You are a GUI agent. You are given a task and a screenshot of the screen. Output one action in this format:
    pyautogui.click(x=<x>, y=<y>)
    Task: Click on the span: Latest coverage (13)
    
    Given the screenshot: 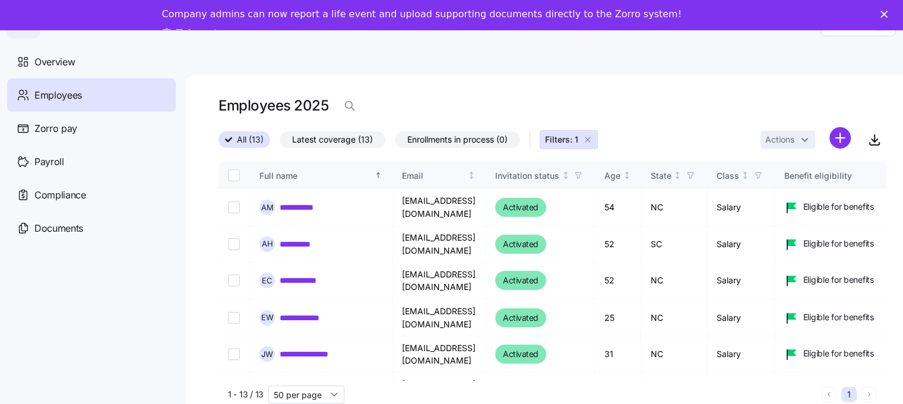 What is the action you would take?
    pyautogui.click(x=332, y=139)
    